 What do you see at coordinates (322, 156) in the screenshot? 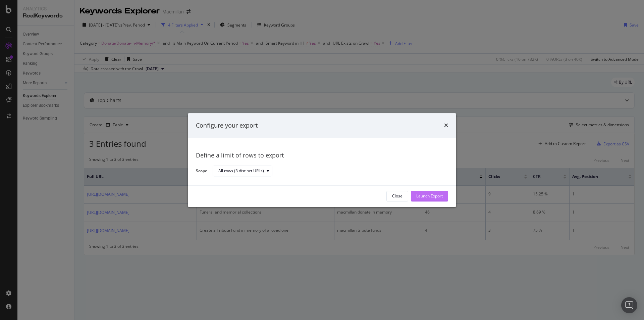
I see `div: Define a limit of rows to export` at bounding box center [322, 156].